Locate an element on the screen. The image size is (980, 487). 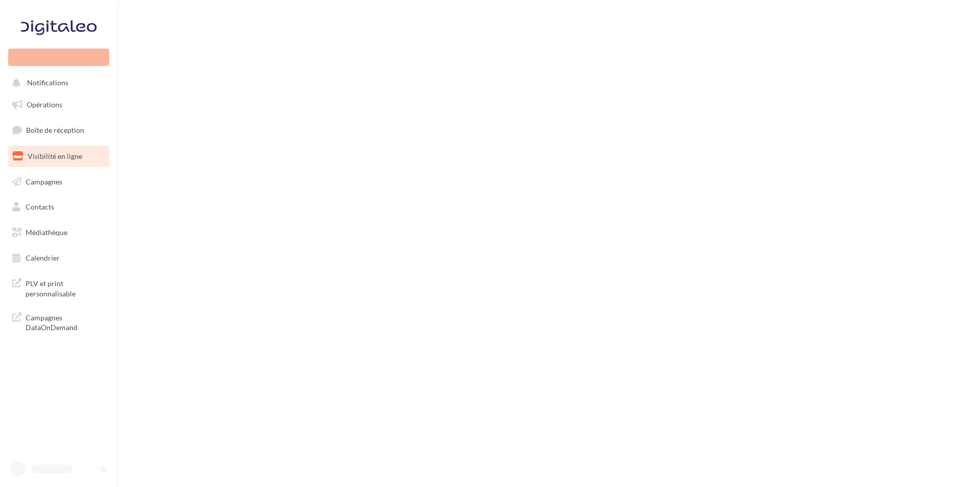
a: PLV et print personnalisable is located at coordinates (59, 287).